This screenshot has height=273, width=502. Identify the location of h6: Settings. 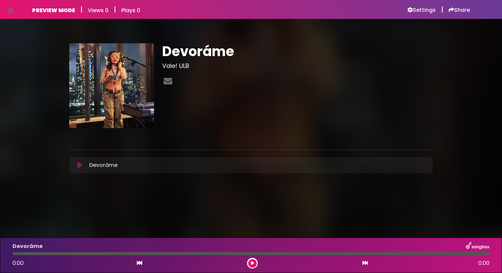
(422, 10).